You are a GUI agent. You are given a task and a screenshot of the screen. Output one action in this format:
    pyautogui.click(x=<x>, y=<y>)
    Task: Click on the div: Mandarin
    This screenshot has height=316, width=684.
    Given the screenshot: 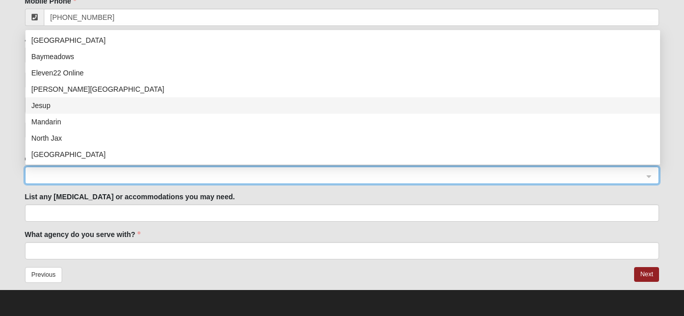 What is the action you would take?
    pyautogui.click(x=343, y=122)
    